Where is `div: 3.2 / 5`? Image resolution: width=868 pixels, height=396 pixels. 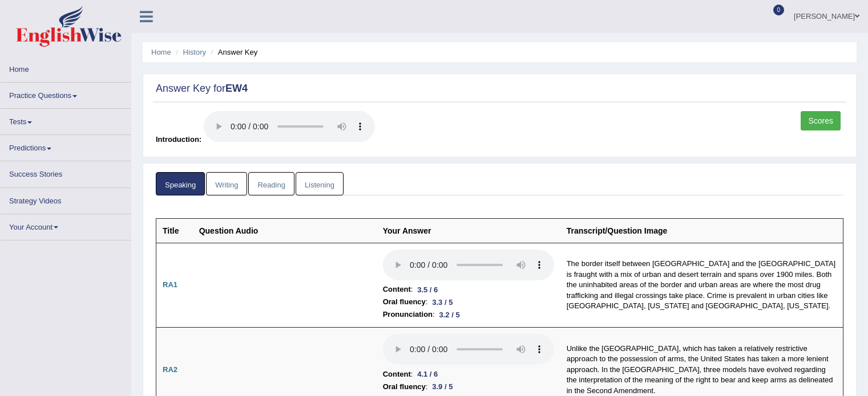
div: 3.2 / 5 is located at coordinates (450, 315).